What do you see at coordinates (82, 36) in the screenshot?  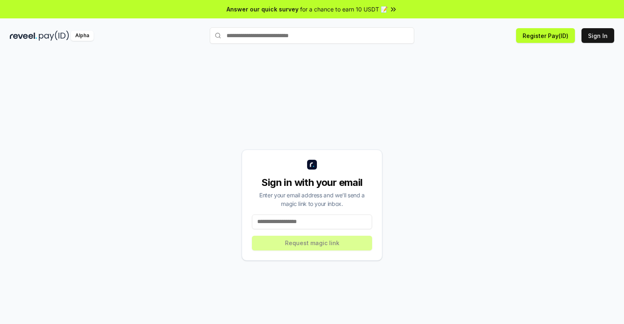 I see `div: Alpha` at bounding box center [82, 36].